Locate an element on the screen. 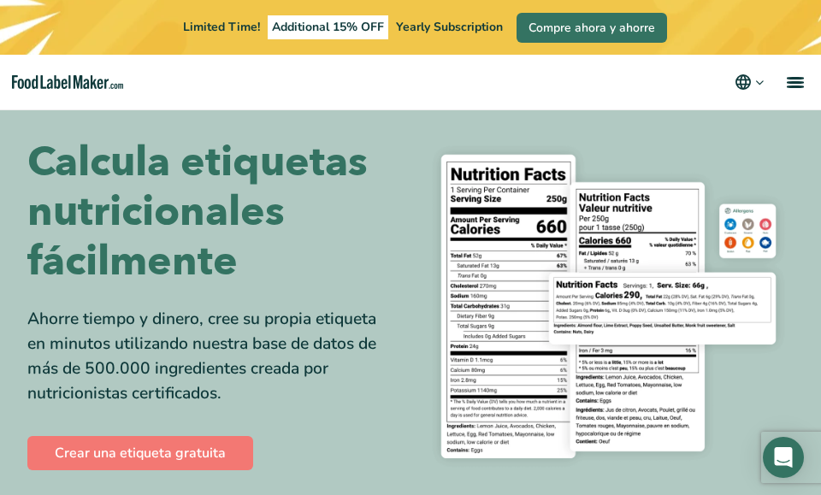 Image resolution: width=821 pixels, height=495 pixels. span: Yearly Subscription is located at coordinates (449, 27).